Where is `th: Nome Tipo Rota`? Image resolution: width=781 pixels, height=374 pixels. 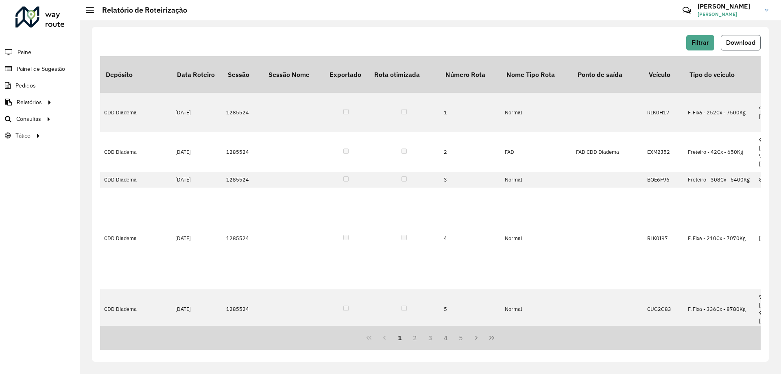
th: Nome Tipo Rota is located at coordinates (536, 74).